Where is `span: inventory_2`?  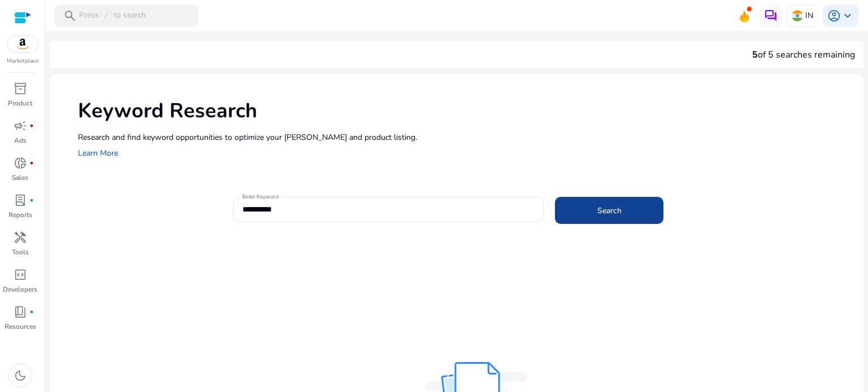 span: inventory_2 is located at coordinates (20, 89).